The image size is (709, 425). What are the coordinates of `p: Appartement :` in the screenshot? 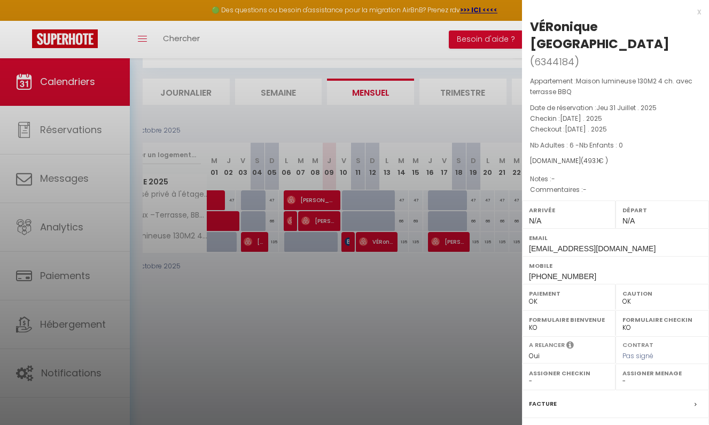 It's located at (616, 87).